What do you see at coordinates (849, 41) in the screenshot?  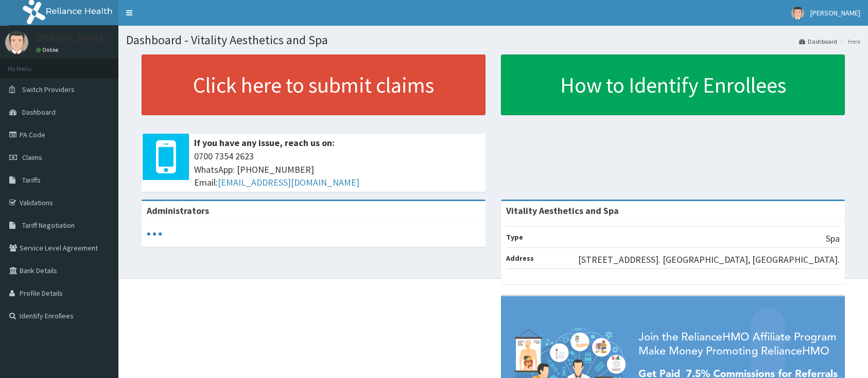 I see `li: Here` at bounding box center [849, 41].